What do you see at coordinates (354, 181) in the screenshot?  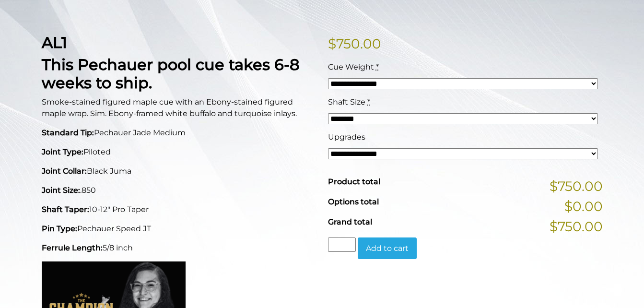 I see `span: Product total` at bounding box center [354, 181].